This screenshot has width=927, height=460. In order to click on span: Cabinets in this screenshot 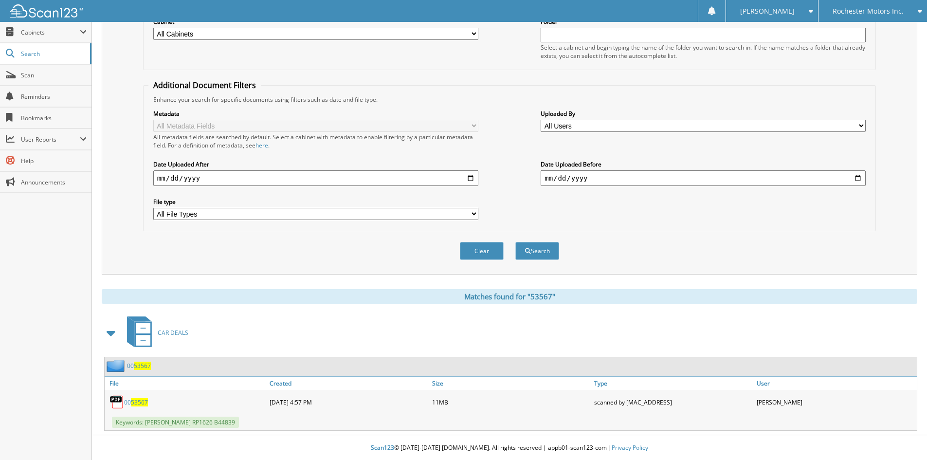, I will do `click(50, 32)`.